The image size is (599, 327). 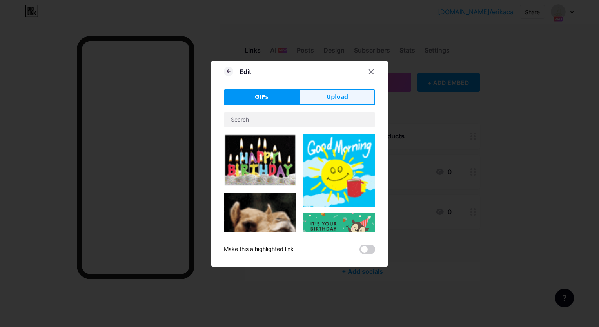 What do you see at coordinates (245, 72) in the screenshot?
I see `div: Edit` at bounding box center [245, 72].